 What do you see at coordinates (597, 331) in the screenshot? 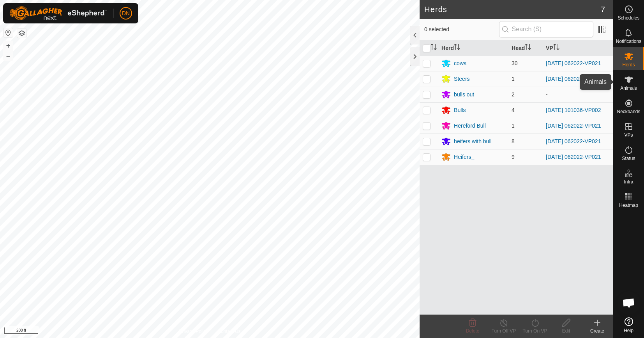
I see `div: Create` at bounding box center [597, 331].